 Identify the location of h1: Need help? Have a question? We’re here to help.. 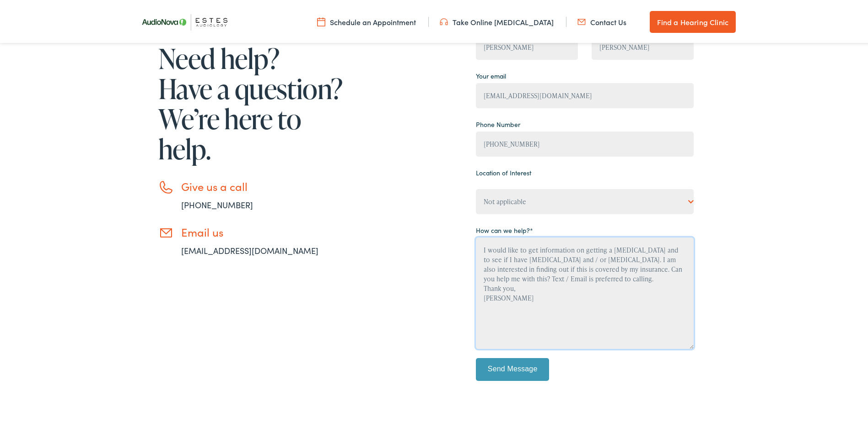
(252, 102).